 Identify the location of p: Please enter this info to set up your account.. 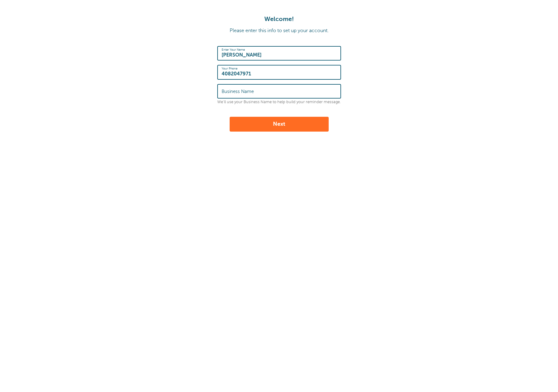
(279, 31).